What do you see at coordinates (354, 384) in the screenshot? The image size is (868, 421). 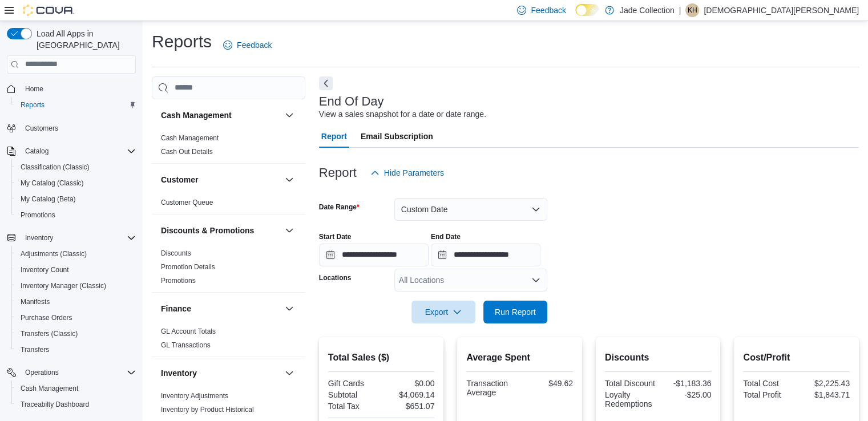 I see `div: Gift Cards` at bounding box center [354, 384].